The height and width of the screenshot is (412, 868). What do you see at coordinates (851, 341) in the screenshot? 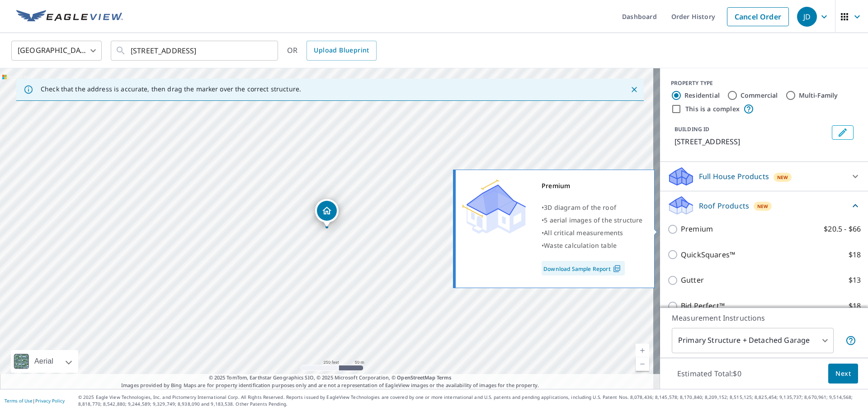
I see `span: Your report will include the primary structure and a detached garage if one exists.` at bounding box center [851, 341].